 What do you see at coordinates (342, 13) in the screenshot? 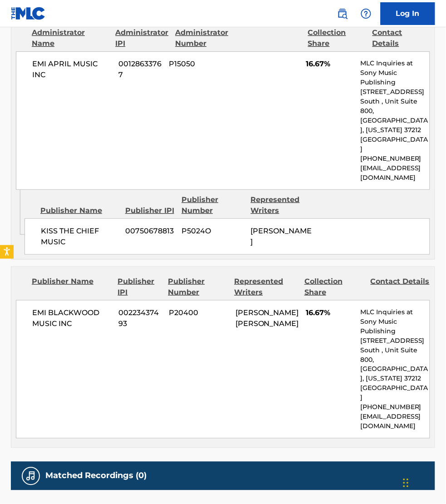
I see `a: Public Search` at bounding box center [342, 13].